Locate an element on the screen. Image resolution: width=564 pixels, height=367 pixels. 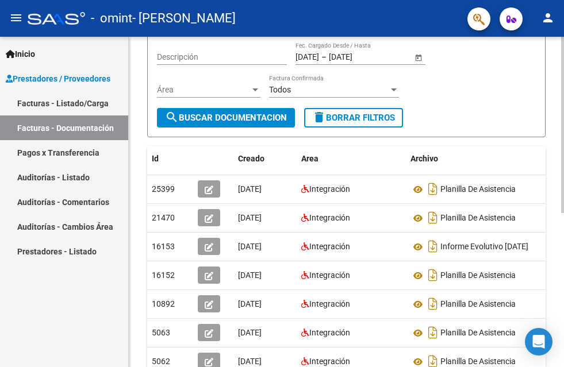
span: Prestadores / Proveedores is located at coordinates (58, 79).